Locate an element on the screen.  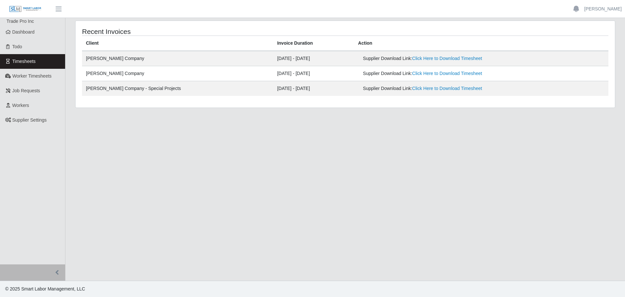
th: Client is located at coordinates (178, 43).